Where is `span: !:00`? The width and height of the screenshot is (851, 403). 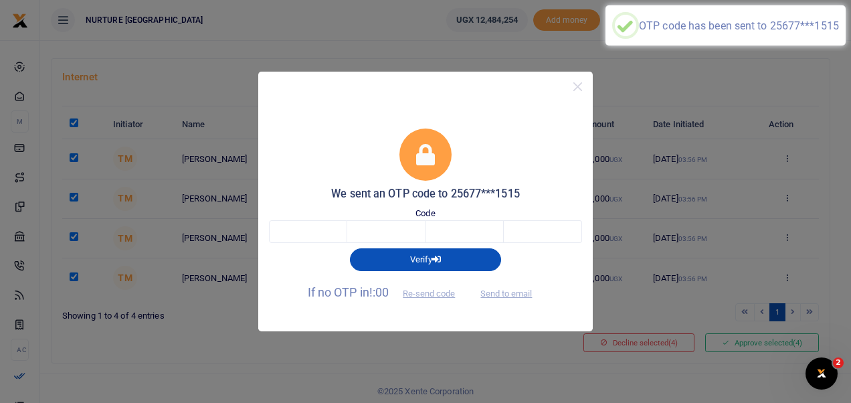
span: !:00 is located at coordinates (379, 292).